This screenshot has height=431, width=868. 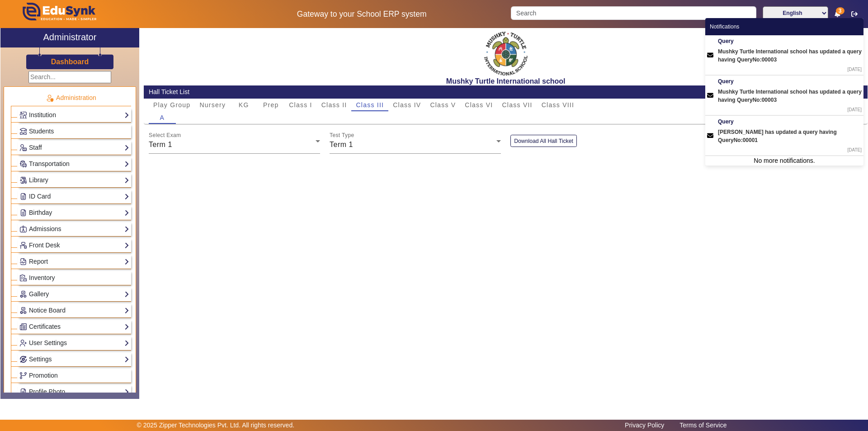 What do you see at coordinates (23, 278) in the screenshot?
I see `img: Inventory.png` at bounding box center [23, 278].